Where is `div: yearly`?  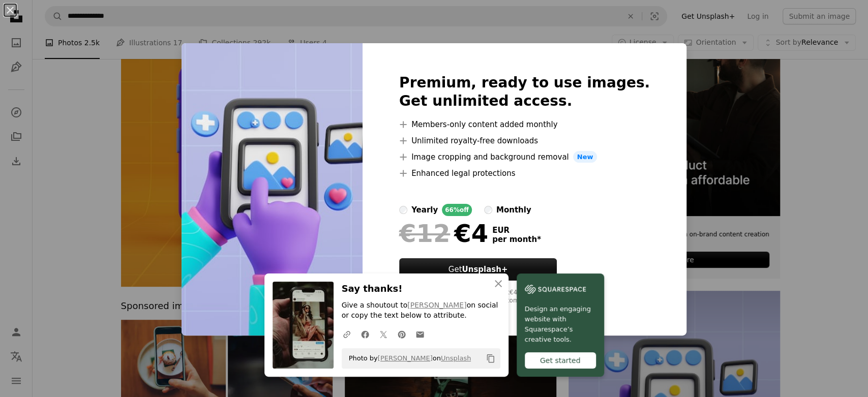
div: yearly is located at coordinates (425, 210).